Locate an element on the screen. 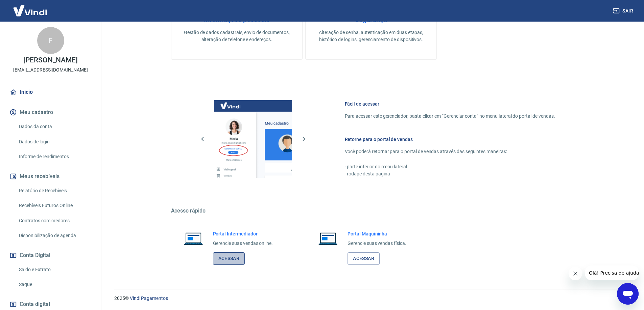  a: Dados de login is located at coordinates (54, 142).